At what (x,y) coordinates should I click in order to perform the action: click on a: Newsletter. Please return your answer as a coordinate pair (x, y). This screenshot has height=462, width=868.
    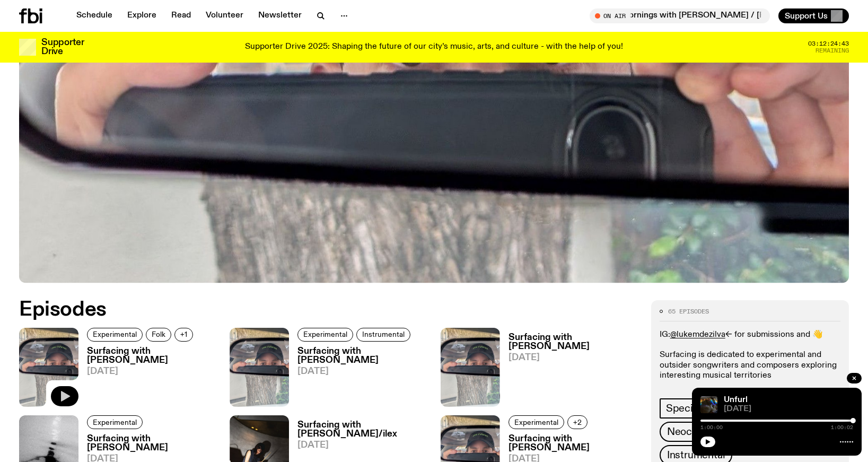
    Looking at the image, I should click on (280, 16).